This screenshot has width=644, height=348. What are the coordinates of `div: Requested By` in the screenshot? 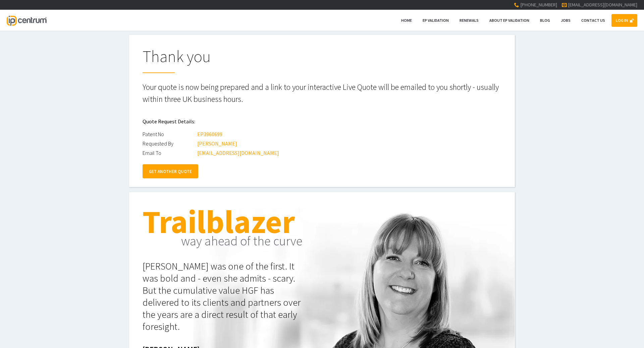 It's located at (170, 143).